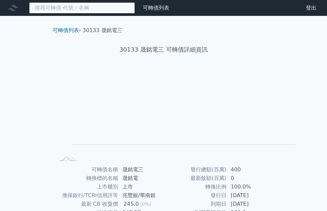  What do you see at coordinates (141, 187) in the screenshot?
I see `td: 上市` at bounding box center [141, 187].